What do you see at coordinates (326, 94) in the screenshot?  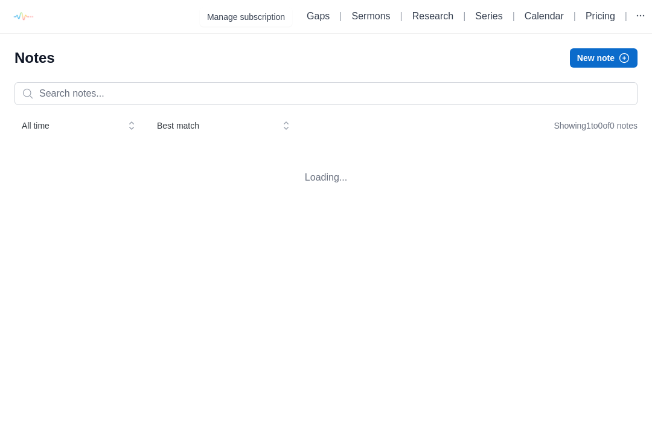 I see `input: Search notes...` at bounding box center [326, 94].